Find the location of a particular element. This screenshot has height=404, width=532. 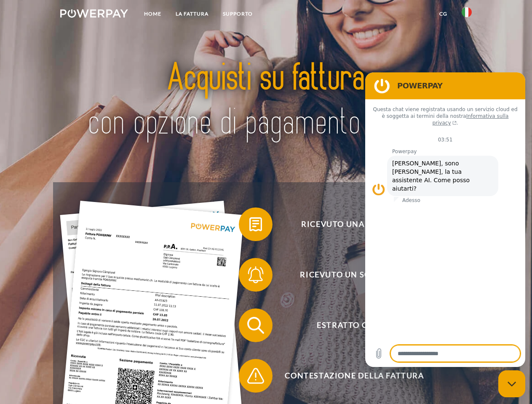

button: Estratto conto is located at coordinates (349, 325).